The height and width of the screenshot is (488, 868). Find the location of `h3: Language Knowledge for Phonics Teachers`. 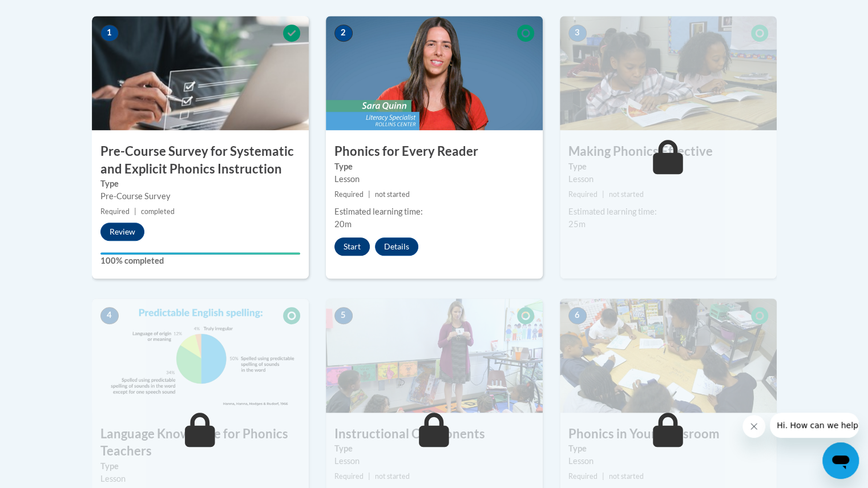

h3: Language Knowledge for Phonics Teachers is located at coordinates (200, 443).